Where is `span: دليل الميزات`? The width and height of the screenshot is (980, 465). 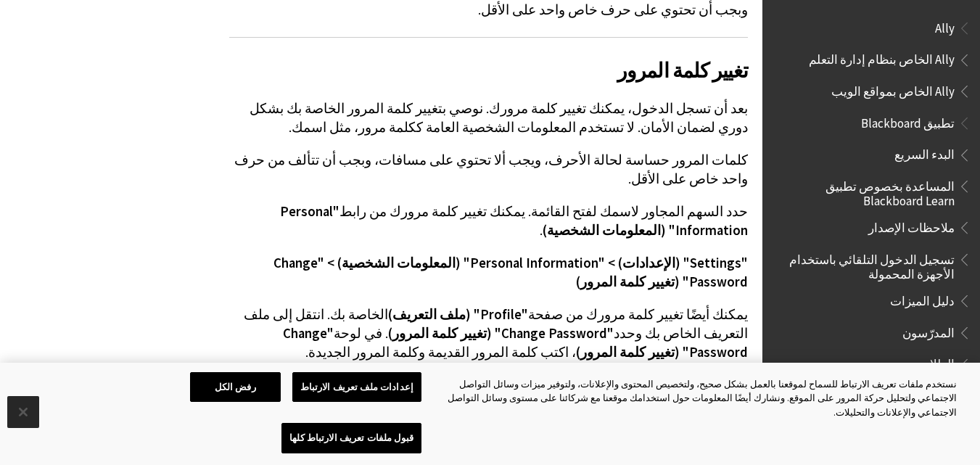
span: دليل الميزات is located at coordinates (922, 298).